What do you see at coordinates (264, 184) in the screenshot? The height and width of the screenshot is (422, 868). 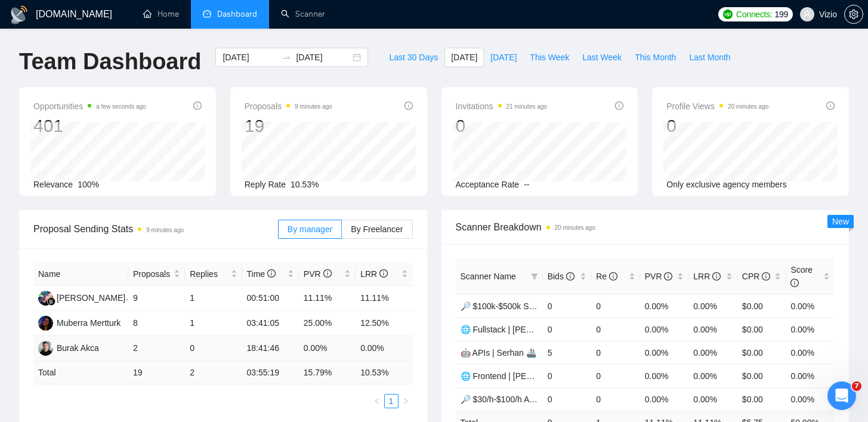 I see `span: Reply Rate` at bounding box center [264, 184].